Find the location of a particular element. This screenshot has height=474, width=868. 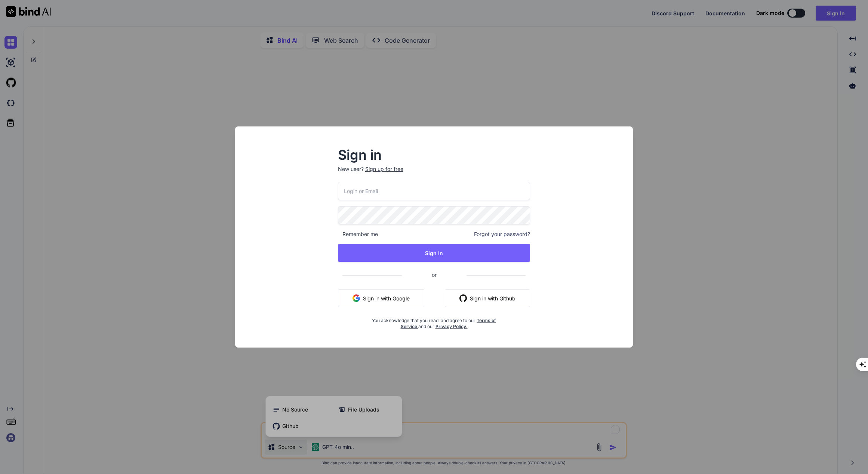

a: Terms of Service is located at coordinates (448, 323).